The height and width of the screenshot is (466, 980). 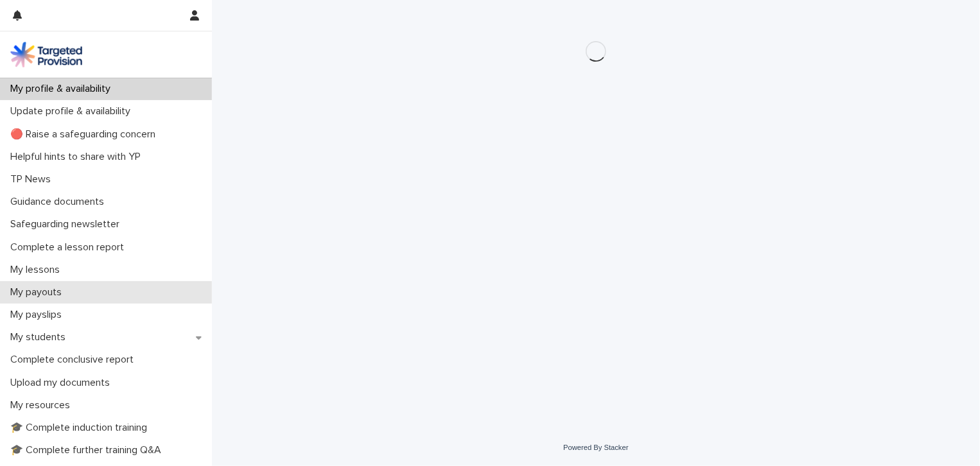 What do you see at coordinates (62, 383) in the screenshot?
I see `p: Upload my documents` at bounding box center [62, 383].